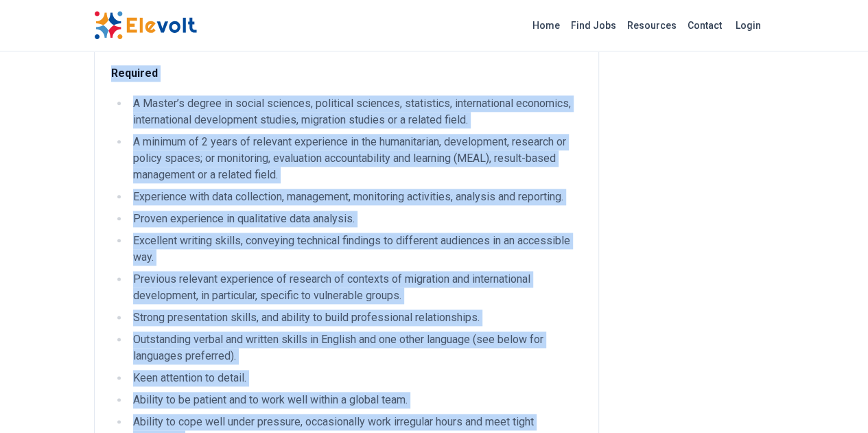 Image resolution: width=868 pixels, height=433 pixels. What do you see at coordinates (593, 25) in the screenshot?
I see `a: Find Jobs` at bounding box center [593, 25].